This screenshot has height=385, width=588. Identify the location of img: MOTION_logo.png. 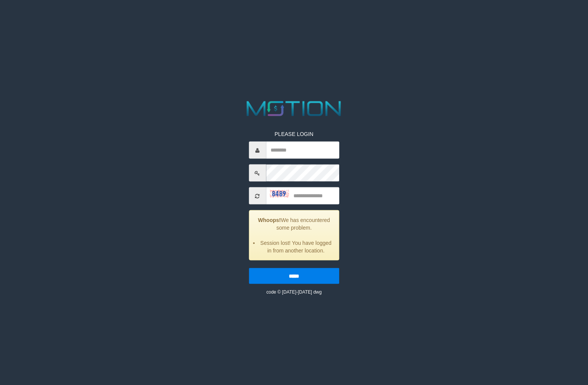
(294, 108).